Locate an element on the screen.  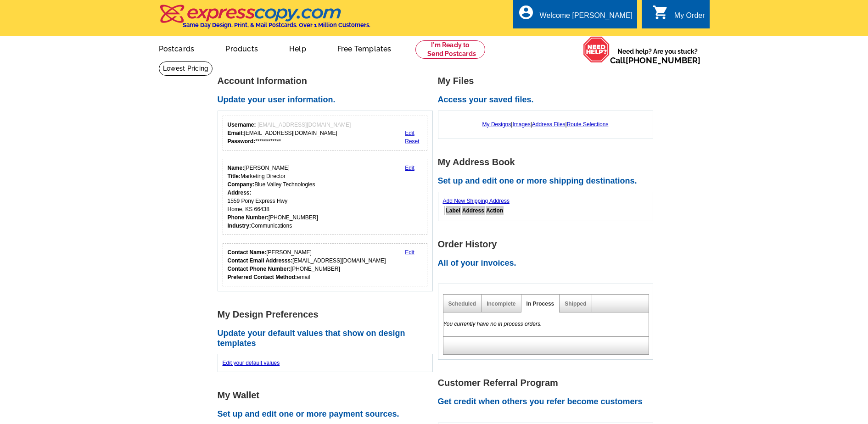
strong: Contact Phone Number: is located at coordinates (259, 269).